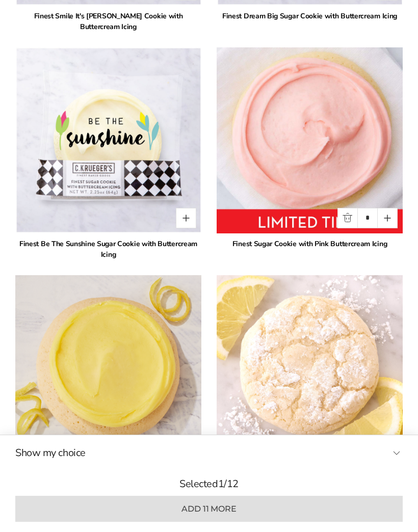 The image size is (418, 532). I want to click on img: Finest Lemon Crinkle Cookie, so click(309, 368).